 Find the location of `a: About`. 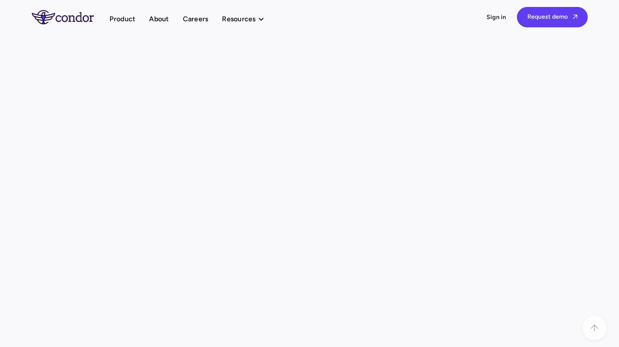

a: About is located at coordinates (159, 19).